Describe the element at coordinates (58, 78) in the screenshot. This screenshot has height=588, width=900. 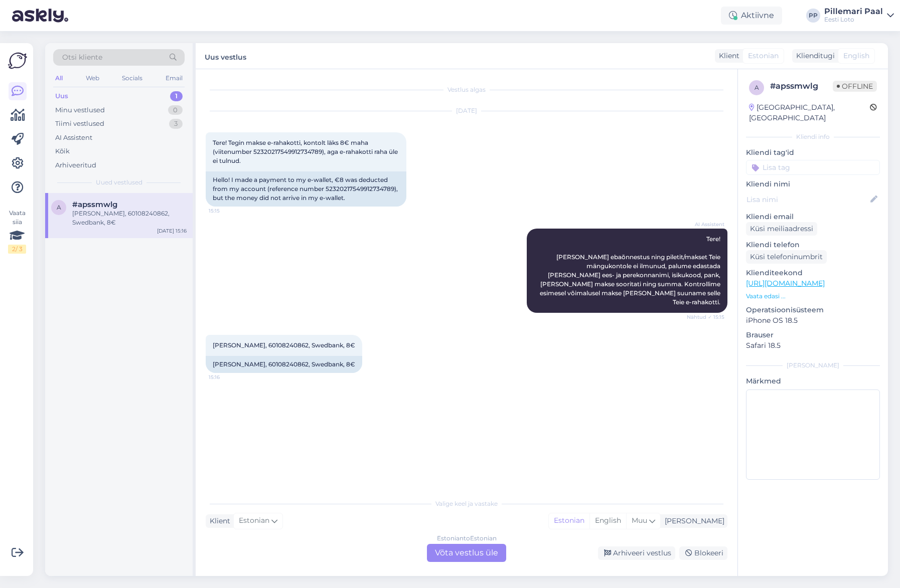
I see `div: All` at that location.